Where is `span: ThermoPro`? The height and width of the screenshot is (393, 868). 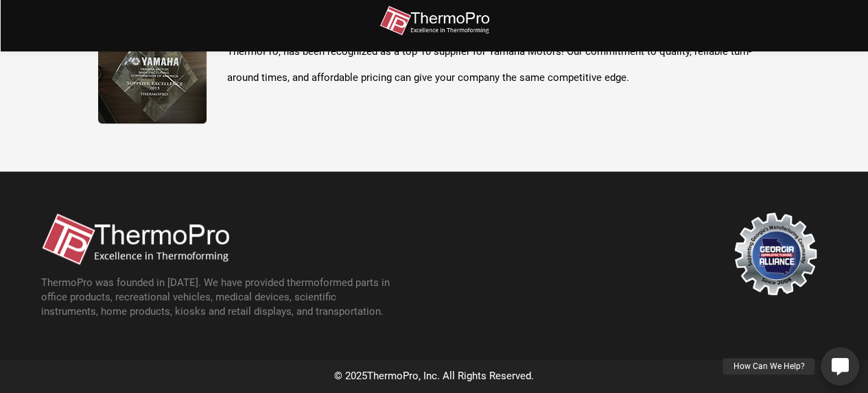
span: ThermoPro is located at coordinates (393, 376).